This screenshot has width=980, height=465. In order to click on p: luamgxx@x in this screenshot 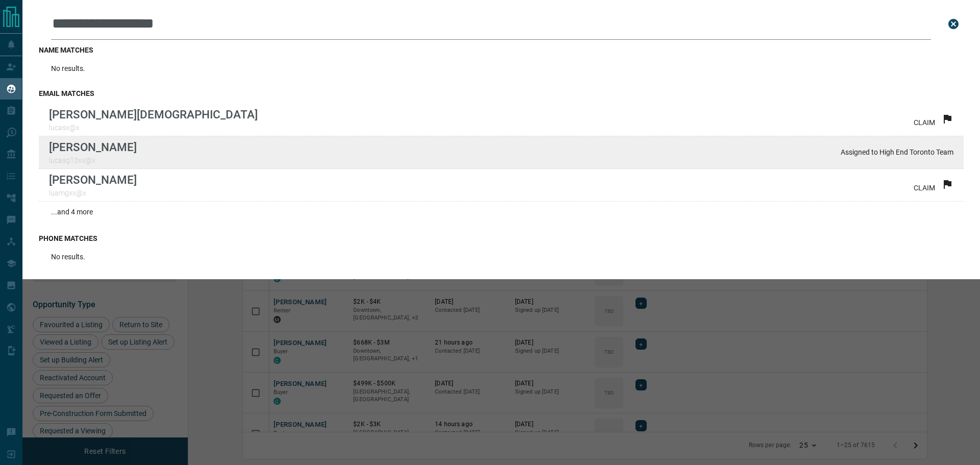, I will do `click(93, 193)`.